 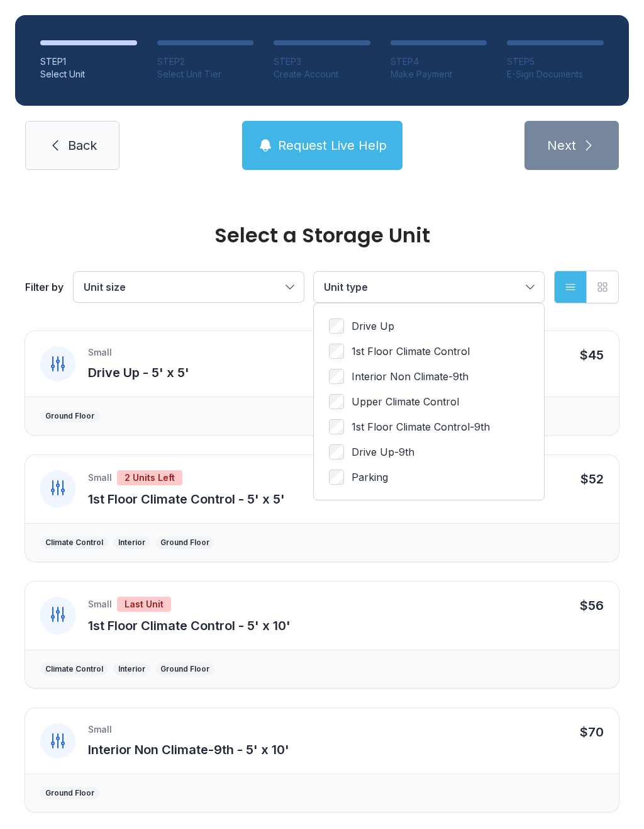 I want to click on input: Upper Climate Control, so click(x=336, y=401).